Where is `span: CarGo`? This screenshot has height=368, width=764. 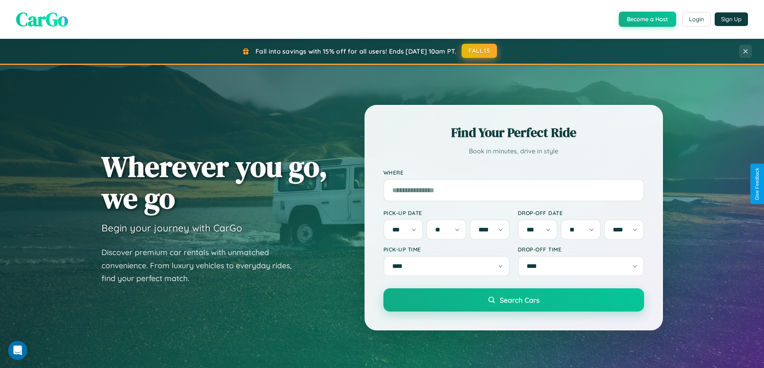
span: CarGo is located at coordinates (42, 19).